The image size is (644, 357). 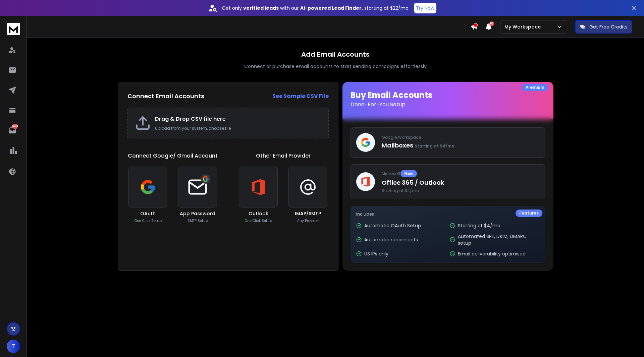 I want to click on h2: Drag & Drop CSV file here, so click(x=238, y=119).